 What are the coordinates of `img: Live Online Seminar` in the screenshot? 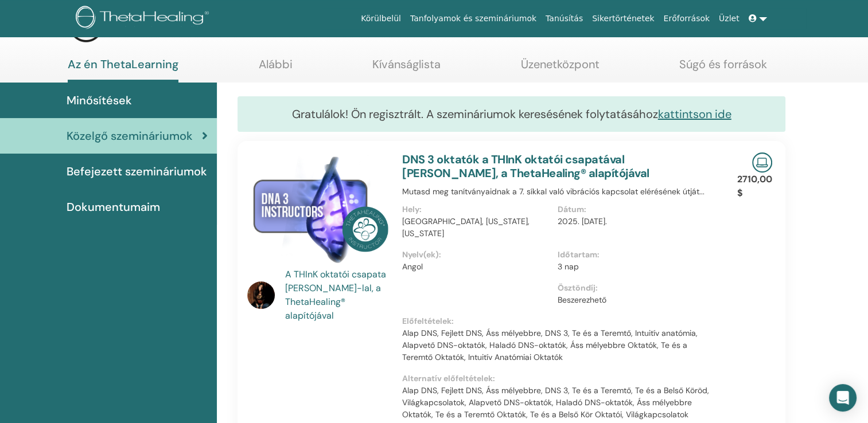 It's located at (762, 162).